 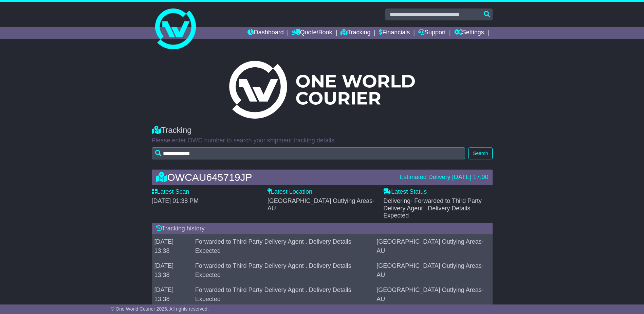 I want to click on a: Quote/Book, so click(x=312, y=33).